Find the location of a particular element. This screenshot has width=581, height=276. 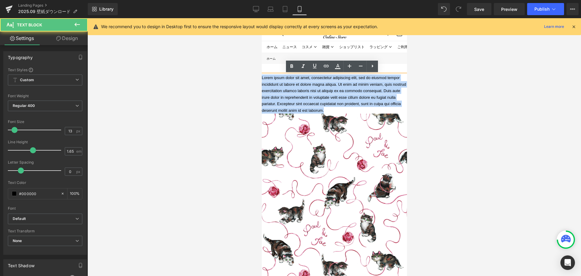

div: Line Height is located at coordinates (45, 142).